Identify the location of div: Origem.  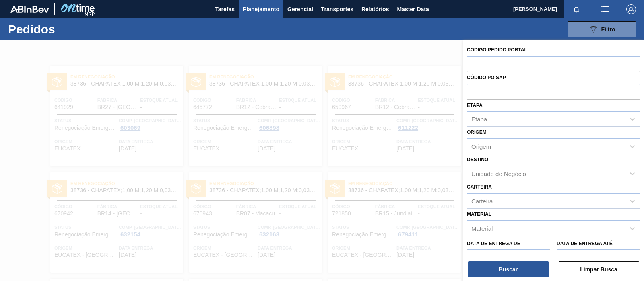
(481, 146).